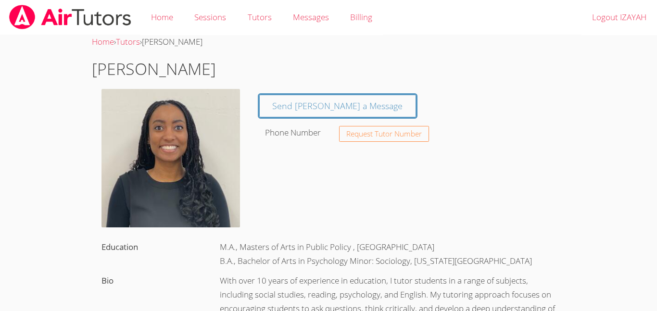 This screenshot has width=657, height=311. Describe the element at coordinates (70, 17) in the screenshot. I see `img: airtutors_banner-c4298cdbf04f3fff15de1276eac7730deb9818008684d7c2e4769d2f7ddbe033.png` at that location.